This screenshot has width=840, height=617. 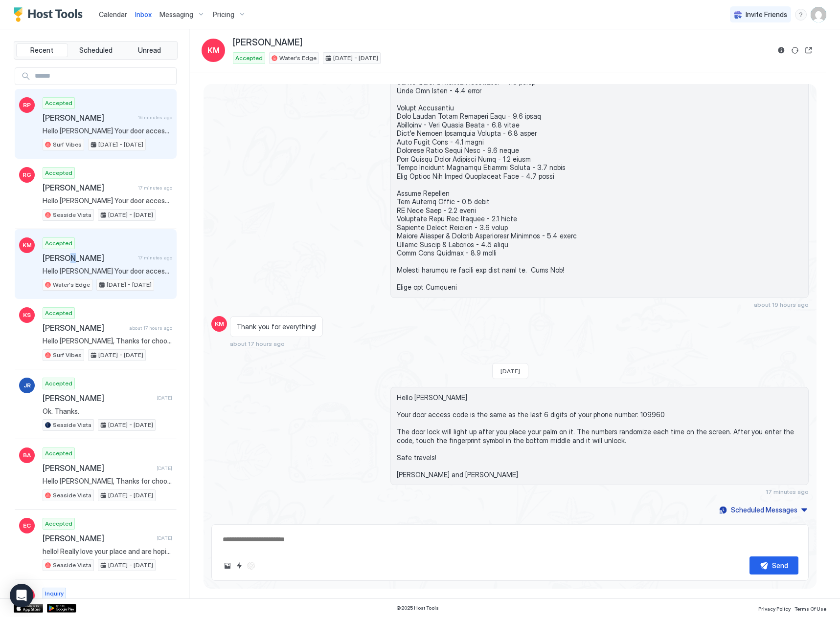 I want to click on button: Send, so click(x=773, y=565).